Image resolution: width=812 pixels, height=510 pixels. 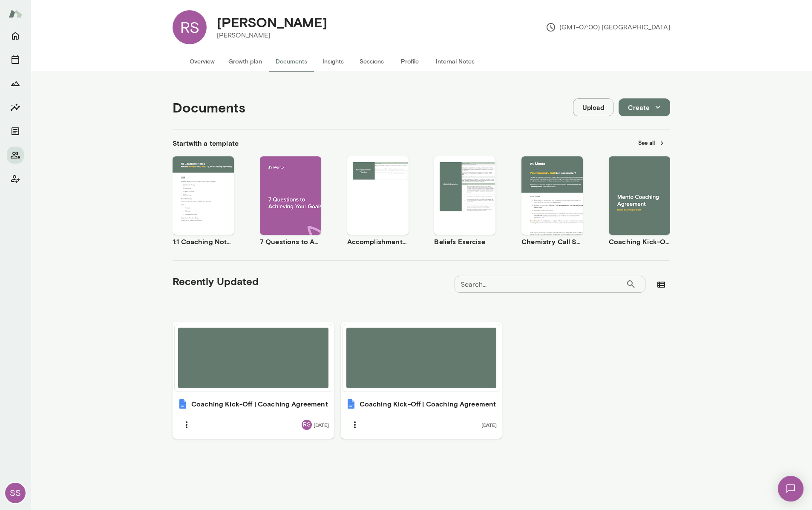 I want to click on button: Overview, so click(x=202, y=61).